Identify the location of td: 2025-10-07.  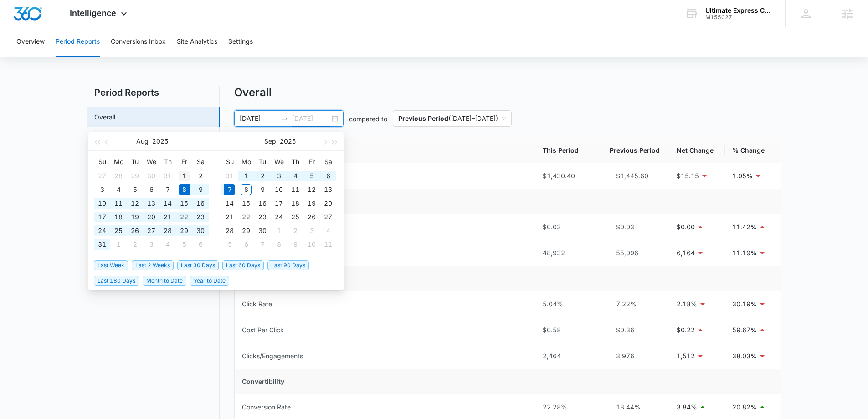
(263, 245).